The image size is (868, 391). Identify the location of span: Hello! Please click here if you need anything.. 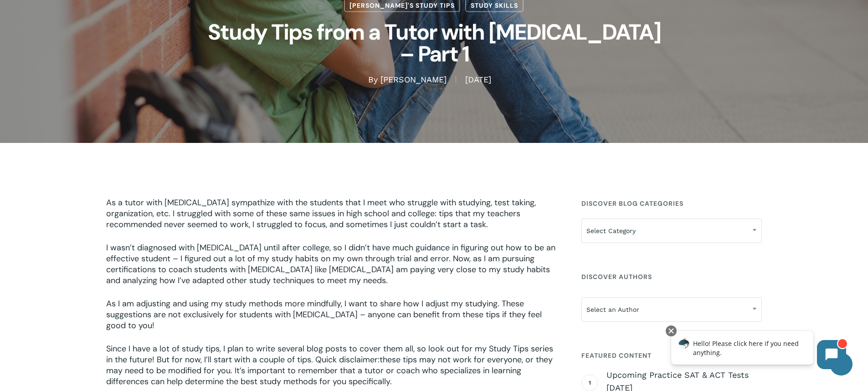
(84, 24).